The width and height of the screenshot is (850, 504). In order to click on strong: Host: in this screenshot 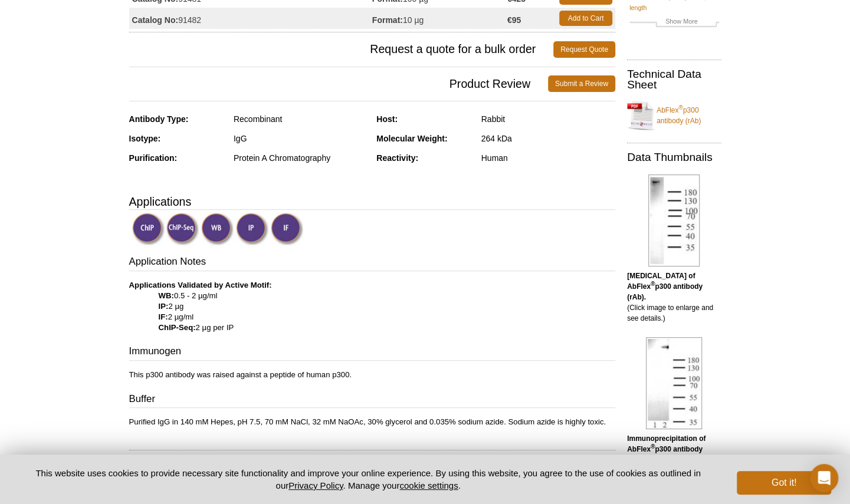, I will do `click(387, 119)`.